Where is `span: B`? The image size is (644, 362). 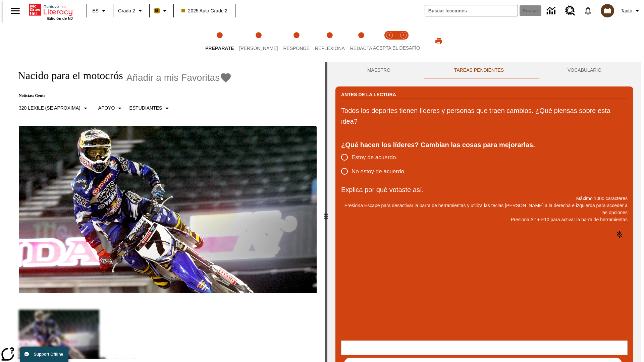
span: B is located at coordinates (157, 11).